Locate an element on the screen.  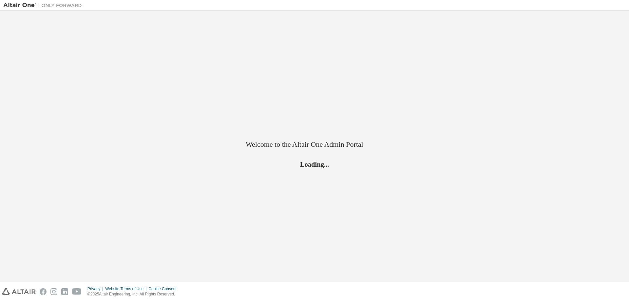
img: altair_logo.svg is located at coordinates (19, 292).